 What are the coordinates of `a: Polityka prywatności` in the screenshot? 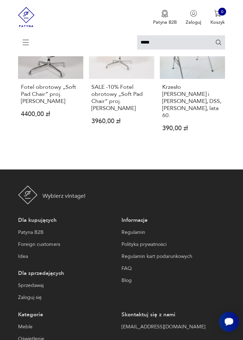 It's located at (172, 245).